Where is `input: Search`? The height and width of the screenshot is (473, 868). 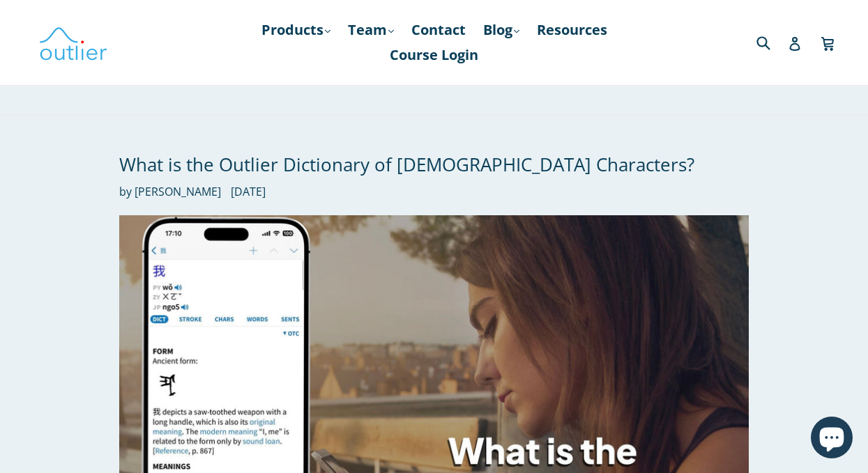
input: Search is located at coordinates (772, 42).